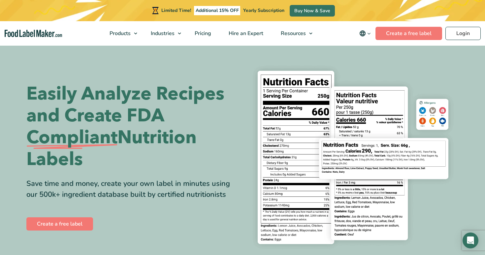  What do you see at coordinates (245, 33) in the screenshot?
I see `a: Hire an Expert` at bounding box center [245, 33].